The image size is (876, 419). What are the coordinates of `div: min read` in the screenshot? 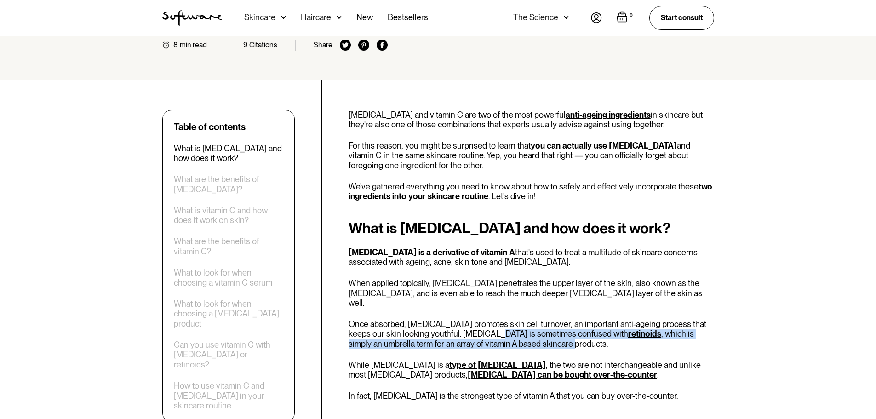 It's located at (193, 45).